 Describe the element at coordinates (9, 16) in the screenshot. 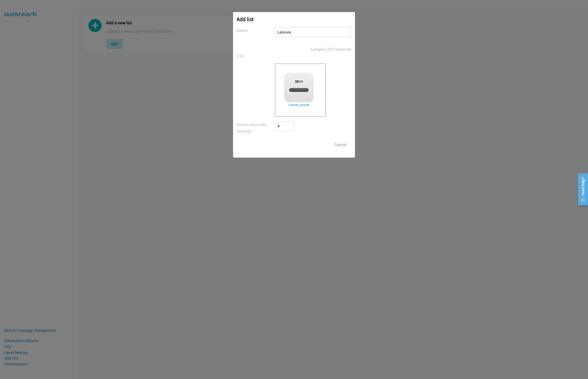

I see `div: Need help?` at that location.